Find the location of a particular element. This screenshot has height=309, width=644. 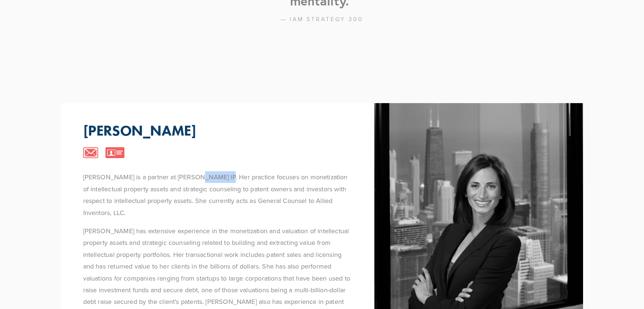

figcaption: — IAM STRATEGY 300 is located at coordinates (322, 18).